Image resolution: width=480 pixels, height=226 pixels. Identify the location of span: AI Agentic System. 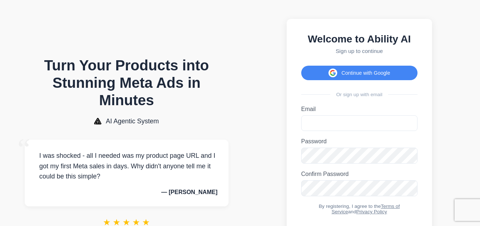
(132, 121).